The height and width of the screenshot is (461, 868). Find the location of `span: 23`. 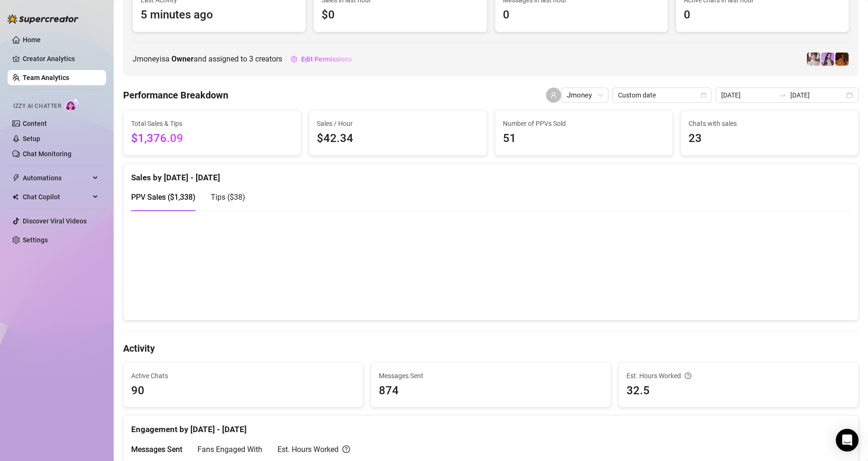

span: 23 is located at coordinates (769, 139).